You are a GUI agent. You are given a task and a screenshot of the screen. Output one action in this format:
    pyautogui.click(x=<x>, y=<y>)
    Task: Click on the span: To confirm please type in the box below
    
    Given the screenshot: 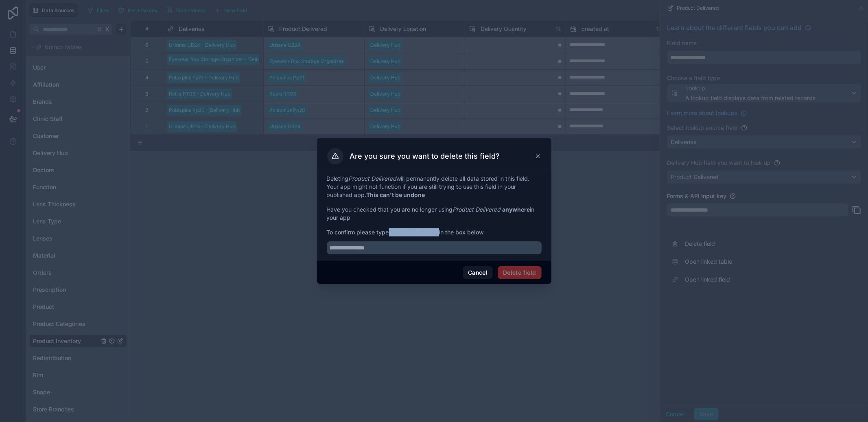 What is the action you would take?
    pyautogui.click(x=434, y=232)
    